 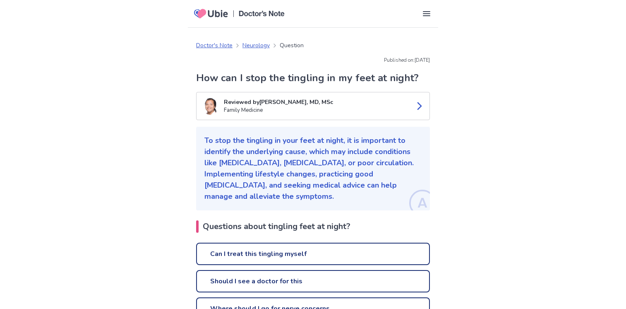 What do you see at coordinates (292, 45) in the screenshot?
I see `p: Question` at bounding box center [292, 45].